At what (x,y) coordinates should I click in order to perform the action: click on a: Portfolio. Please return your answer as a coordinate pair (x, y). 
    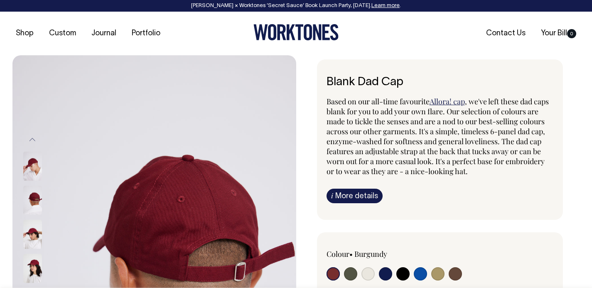
    Looking at the image, I should click on (146, 33).